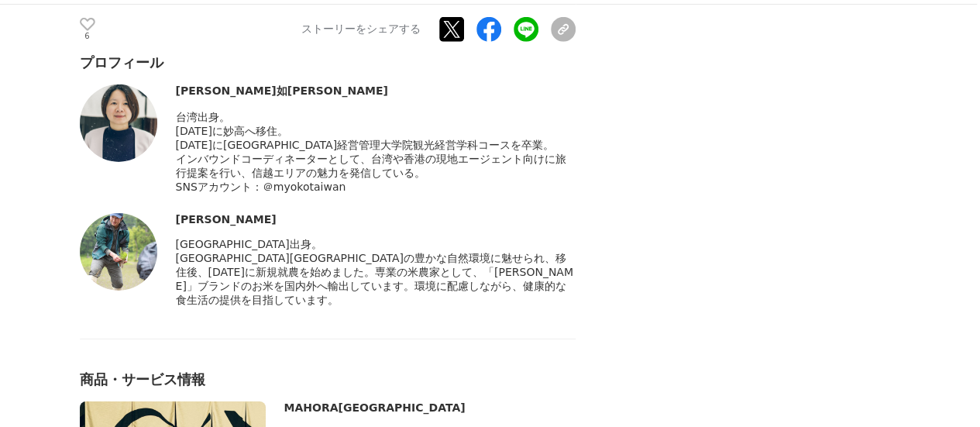  Describe the element at coordinates (261, 186) in the screenshot. I see `span: SNSアカウント：＠myokotaiwan` at that location.